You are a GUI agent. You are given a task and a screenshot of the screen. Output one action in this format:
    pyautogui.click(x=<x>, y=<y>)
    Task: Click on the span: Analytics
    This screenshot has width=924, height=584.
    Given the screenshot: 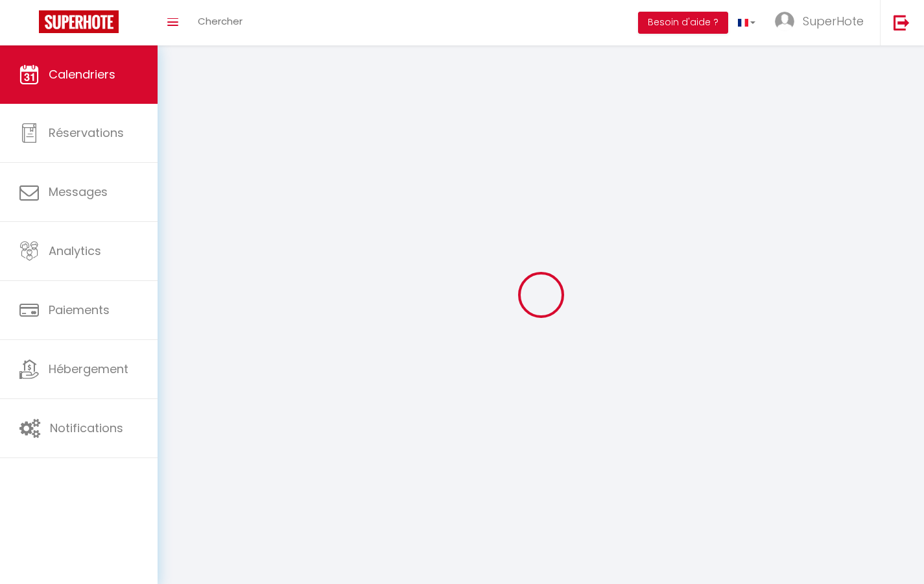 What is the action you would take?
    pyautogui.click(x=75, y=250)
    